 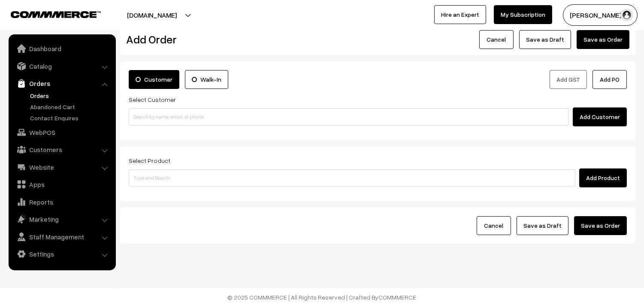 What do you see at coordinates (62, 167) in the screenshot?
I see `a: Website` at bounding box center [62, 167].